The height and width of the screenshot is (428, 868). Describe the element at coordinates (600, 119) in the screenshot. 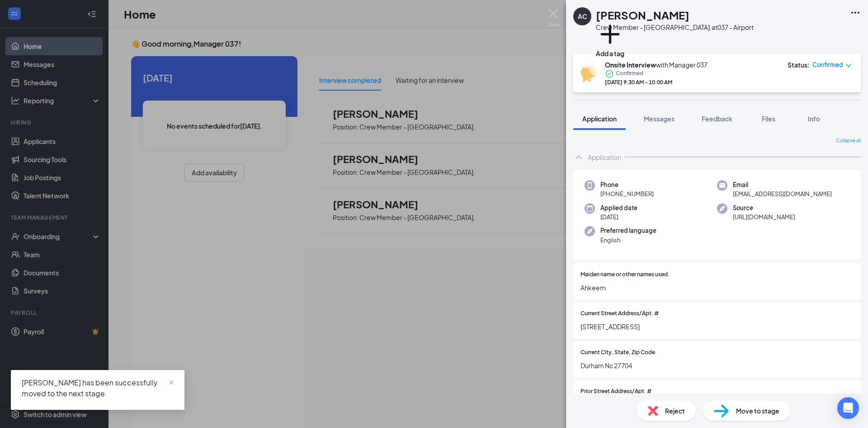

I see `span: Application` at that location.